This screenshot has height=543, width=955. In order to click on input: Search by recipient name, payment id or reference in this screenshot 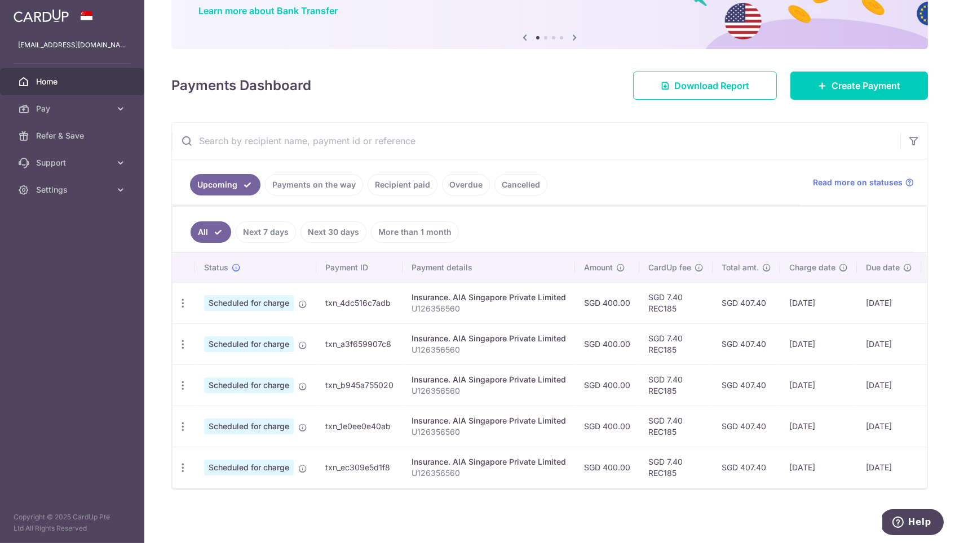, I will do `click(536, 141)`.